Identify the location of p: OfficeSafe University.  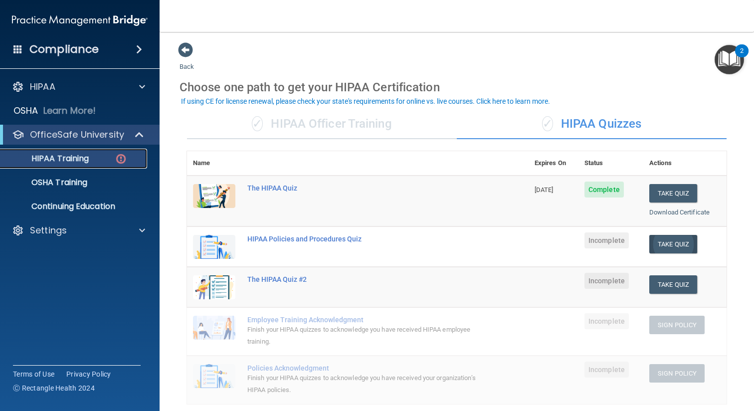
(77, 135).